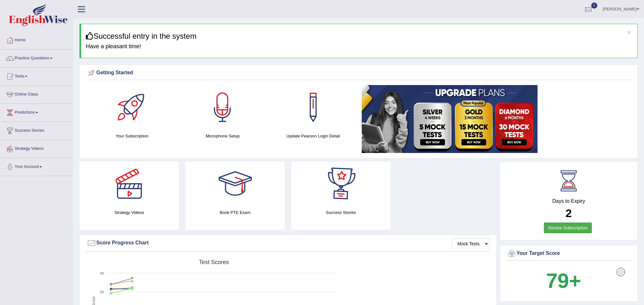 The image size is (644, 305). What do you see at coordinates (563, 281) in the screenshot?
I see `b: 79+` at bounding box center [563, 281].